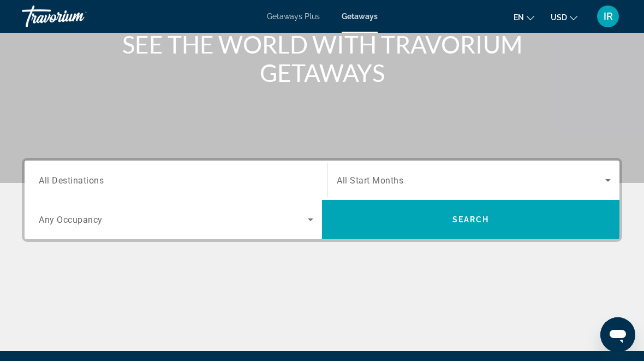  Describe the element at coordinates (471, 220) in the screenshot. I see `span: Search` at that location.